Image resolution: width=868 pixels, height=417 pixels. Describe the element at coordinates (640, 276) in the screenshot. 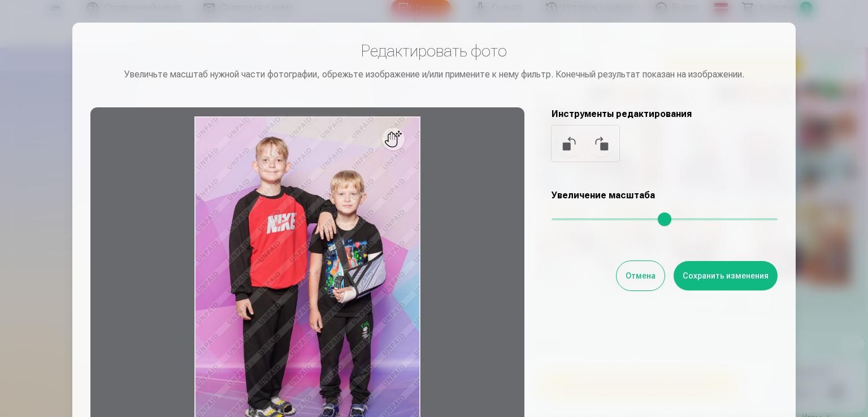

I see `font: Отмена` at that location.